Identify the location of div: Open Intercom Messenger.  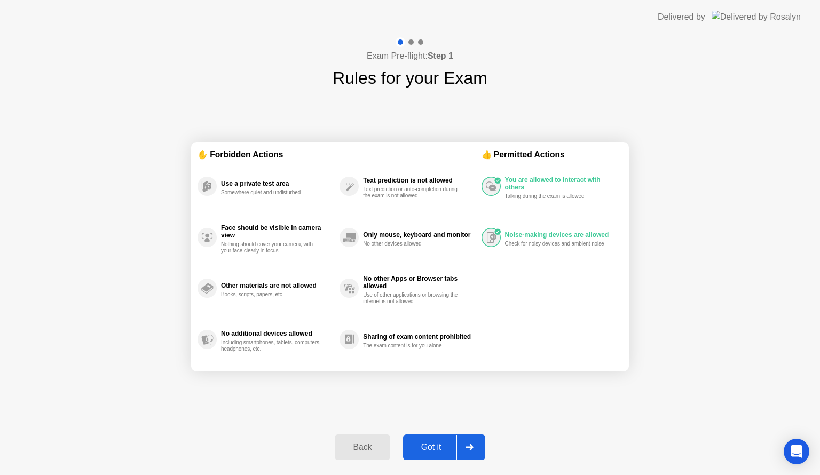
(797, 452).